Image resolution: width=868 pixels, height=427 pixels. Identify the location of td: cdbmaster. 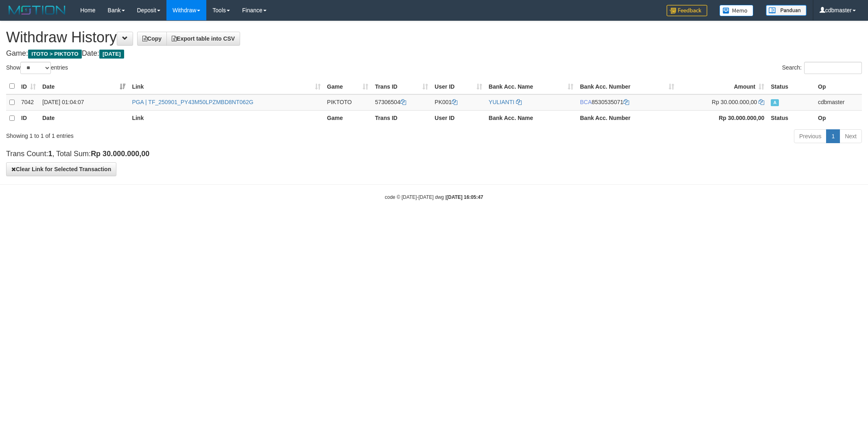
(839, 103).